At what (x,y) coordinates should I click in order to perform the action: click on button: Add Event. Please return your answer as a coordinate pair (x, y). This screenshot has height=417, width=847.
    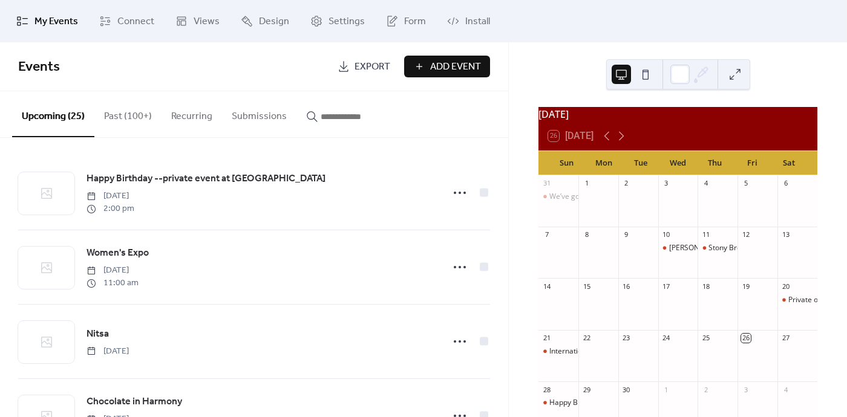
    Looking at the image, I should click on (447, 67).